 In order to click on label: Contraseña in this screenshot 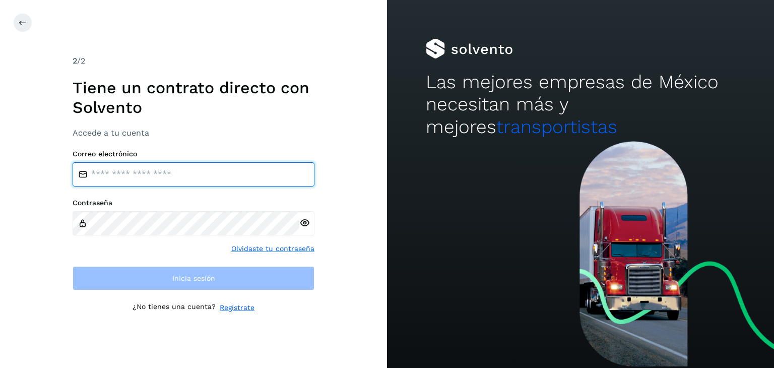, I will do `click(194, 203)`.